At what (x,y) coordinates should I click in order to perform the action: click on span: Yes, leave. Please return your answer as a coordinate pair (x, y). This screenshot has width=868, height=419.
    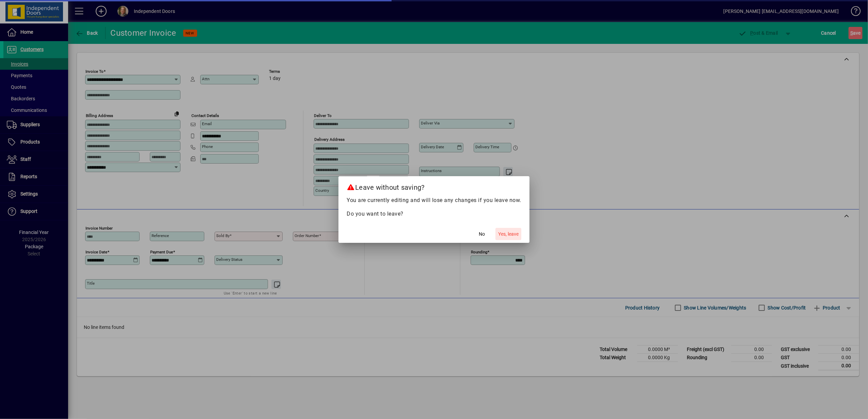
    Looking at the image, I should click on (508, 234).